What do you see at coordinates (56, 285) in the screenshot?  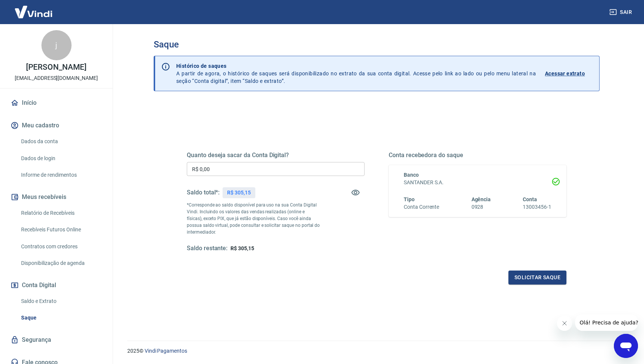 I see `button: Conta Digital` at bounding box center [56, 285].